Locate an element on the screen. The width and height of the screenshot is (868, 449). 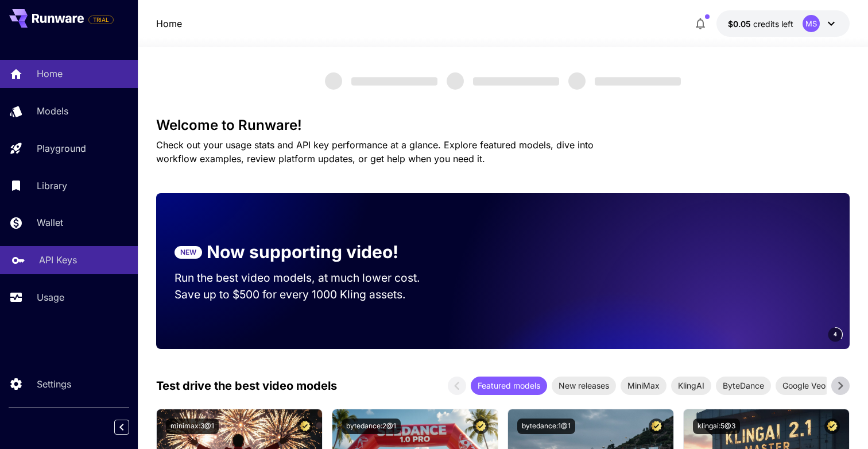
span: Check out your usage stats and API key performance at a glance. Explore featured models, dive int... is located at coordinates (375, 151).